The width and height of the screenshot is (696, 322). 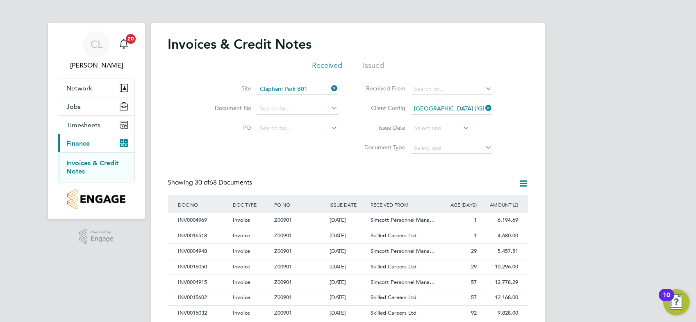 What do you see at coordinates (251, 205) in the screenshot?
I see `div: DOC TYPE` at bounding box center [251, 205].